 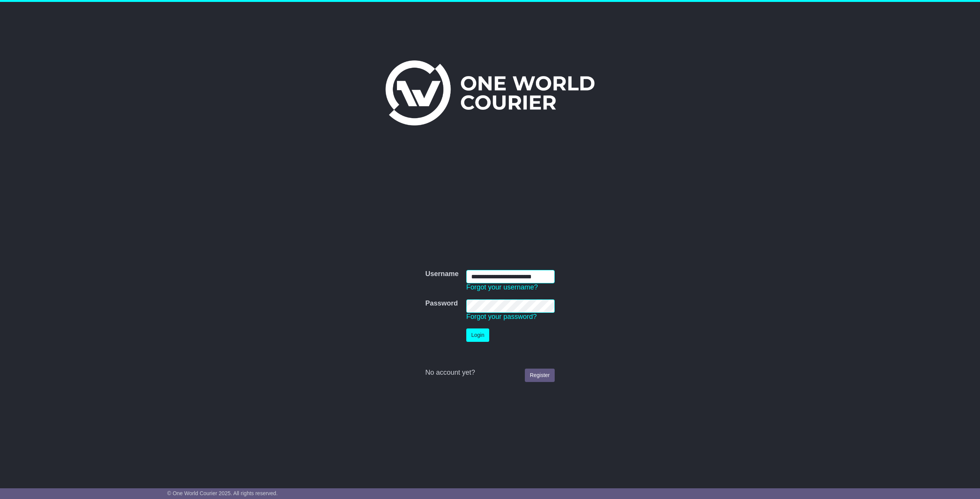 What do you see at coordinates (478, 335) in the screenshot?
I see `button: Login` at bounding box center [478, 335].